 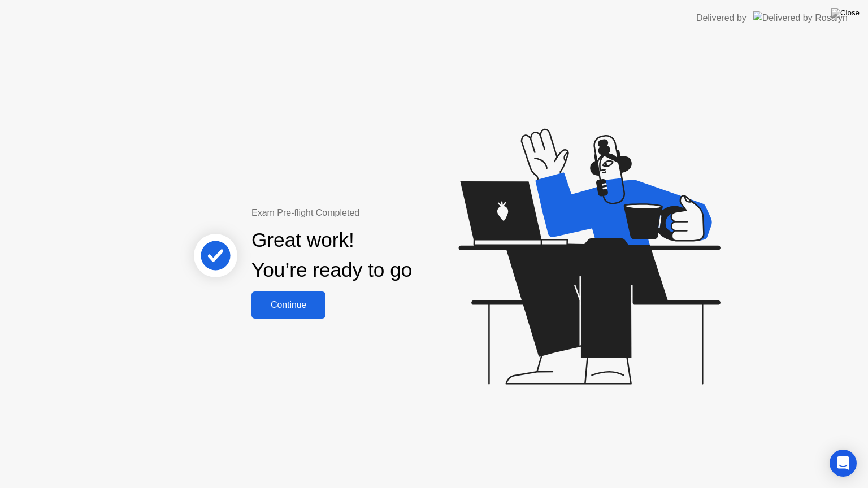 What do you see at coordinates (800, 18) in the screenshot?
I see `img: Delivered by Rosalyn` at bounding box center [800, 18].